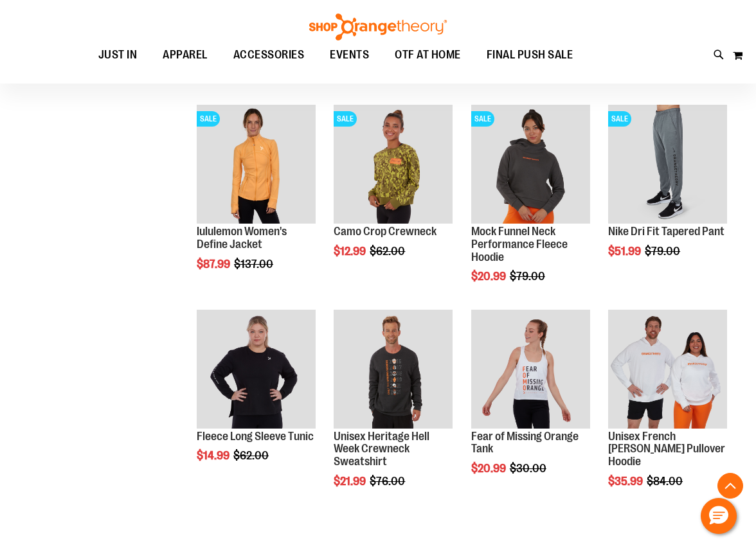 The height and width of the screenshot is (550, 756). Describe the element at coordinates (255, 370) in the screenshot. I see `a: Product image for Fleece Long Sleeve Tunic` at that location.